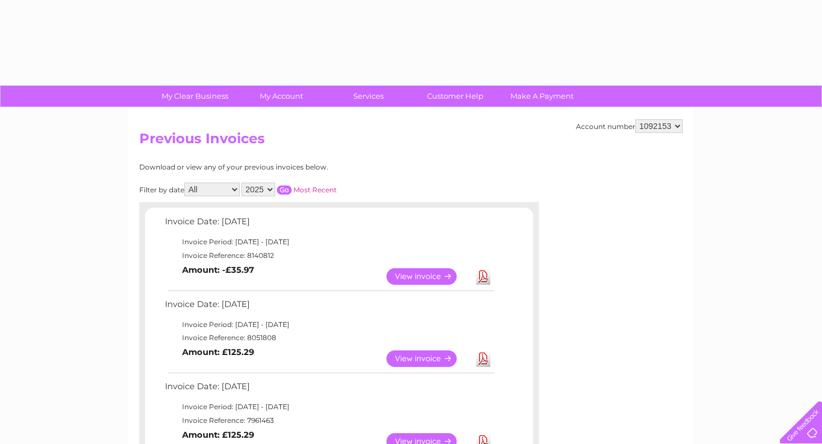  Describe the element at coordinates (195, 96) in the screenshot. I see `a: My Clear Business` at that location.